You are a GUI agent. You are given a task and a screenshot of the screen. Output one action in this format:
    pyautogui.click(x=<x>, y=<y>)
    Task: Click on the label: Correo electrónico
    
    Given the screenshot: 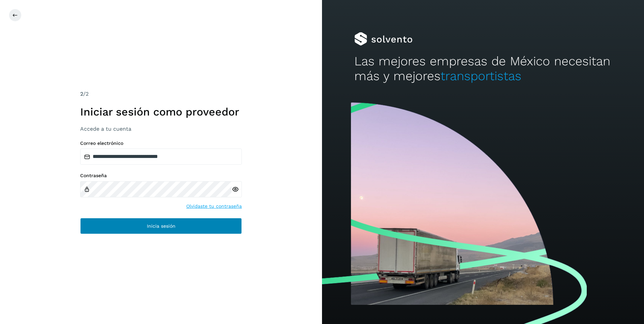 What is the action you would take?
    pyautogui.click(x=161, y=143)
    